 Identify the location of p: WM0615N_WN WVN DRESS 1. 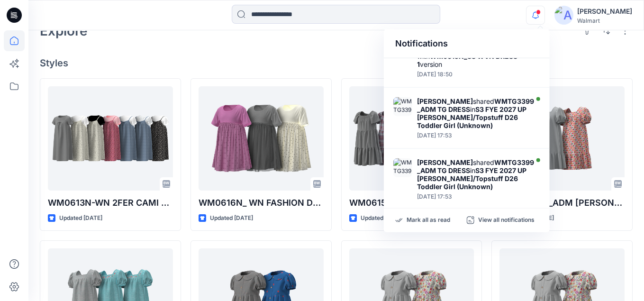
(412, 203).